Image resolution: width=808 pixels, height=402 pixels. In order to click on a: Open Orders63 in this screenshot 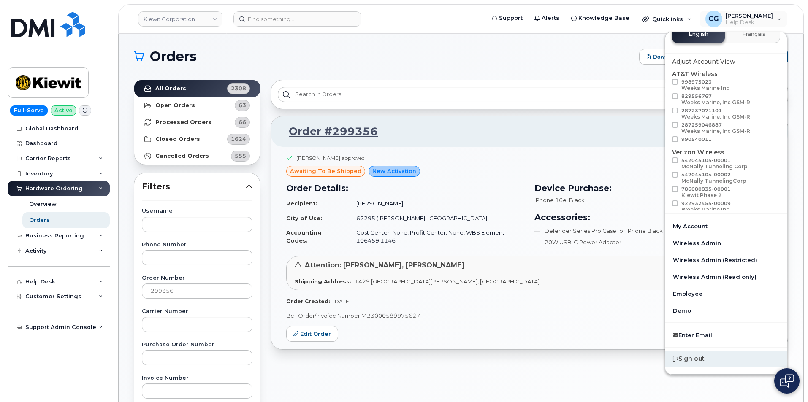, I will do `click(197, 105)`.